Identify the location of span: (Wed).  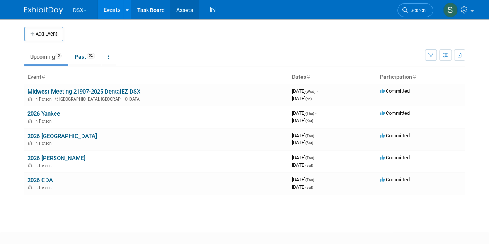
(311, 91).